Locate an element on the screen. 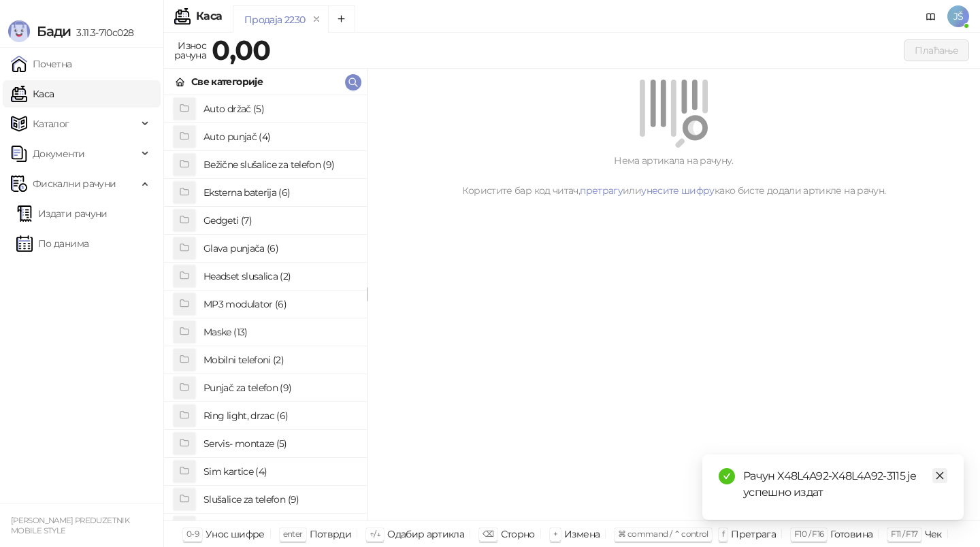  span: Бади is located at coordinates (54, 31).